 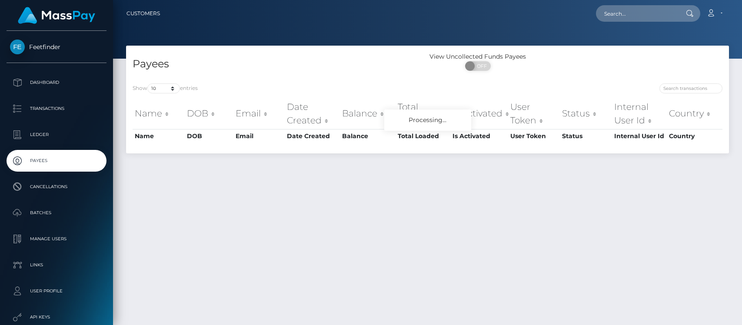 I want to click on a: Customers, so click(x=143, y=13).